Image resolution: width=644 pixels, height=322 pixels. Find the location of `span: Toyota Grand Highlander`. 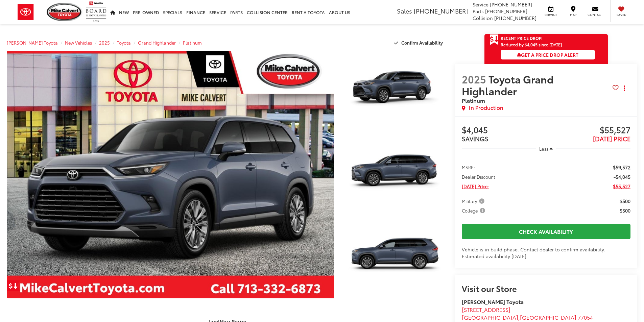

span: Toyota Grand Highlander is located at coordinates (508, 85).